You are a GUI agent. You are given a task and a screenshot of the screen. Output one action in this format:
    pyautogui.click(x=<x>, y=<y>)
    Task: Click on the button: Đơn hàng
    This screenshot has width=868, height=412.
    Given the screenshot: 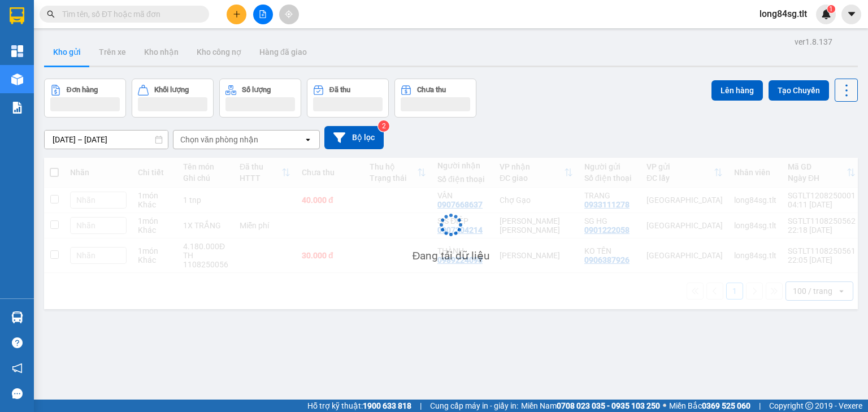 What is the action you would take?
    pyautogui.click(x=85, y=98)
    